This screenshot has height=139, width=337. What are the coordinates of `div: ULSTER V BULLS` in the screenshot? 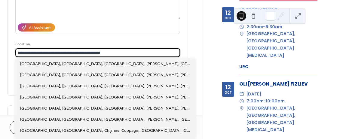 It's located at (279, 10).